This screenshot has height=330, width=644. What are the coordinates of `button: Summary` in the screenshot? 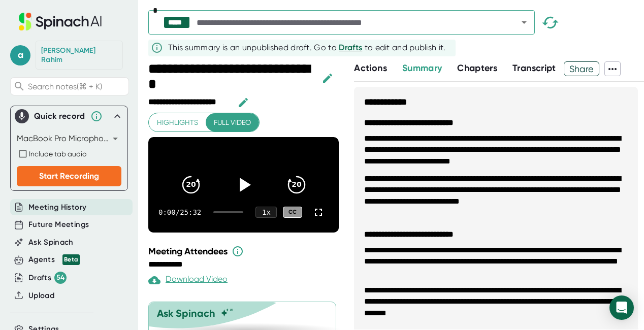 It's located at (422, 68).